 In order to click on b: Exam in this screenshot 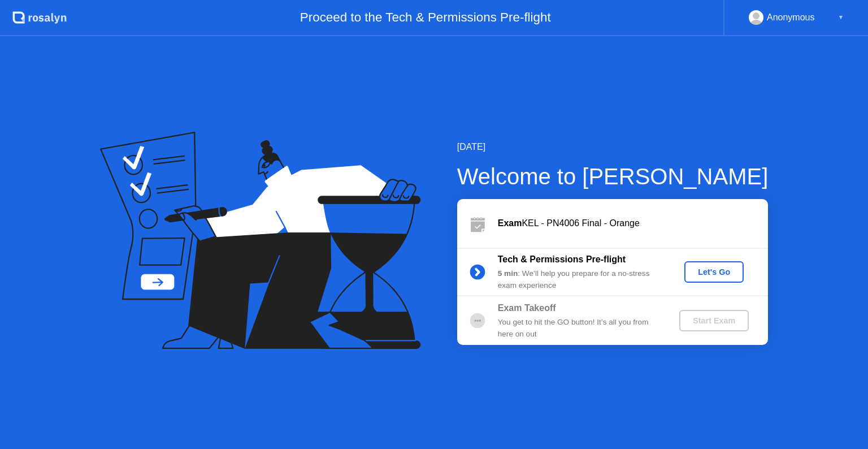, I will do `click(510, 222)`.